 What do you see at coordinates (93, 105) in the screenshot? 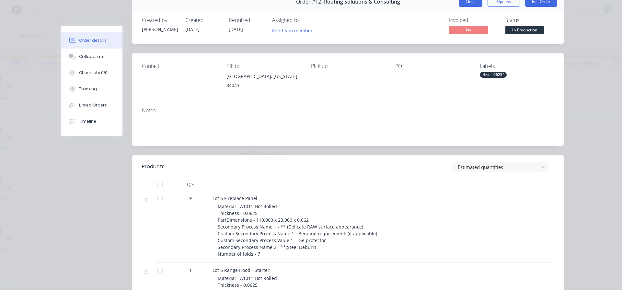
I see `div: Linked Orders` at bounding box center [93, 105].